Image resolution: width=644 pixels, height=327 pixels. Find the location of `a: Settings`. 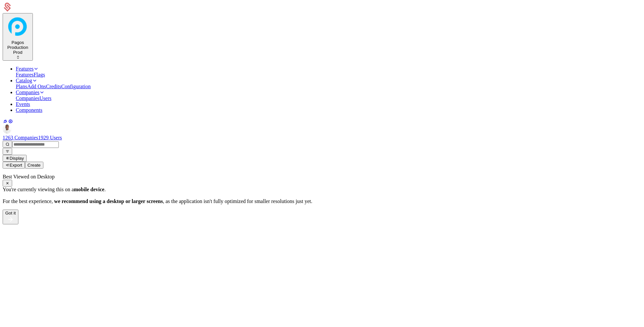

a: Settings is located at coordinates (11, 121).